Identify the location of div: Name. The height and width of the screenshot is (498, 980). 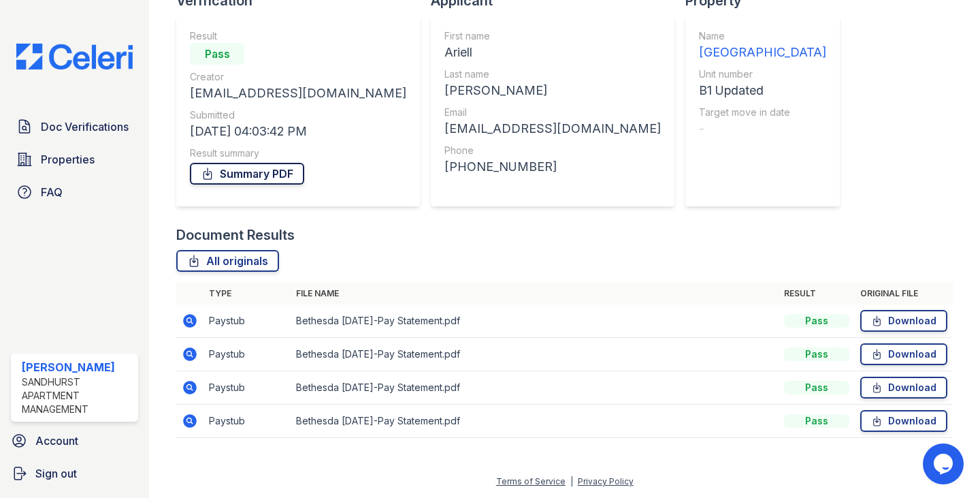
(762, 36).